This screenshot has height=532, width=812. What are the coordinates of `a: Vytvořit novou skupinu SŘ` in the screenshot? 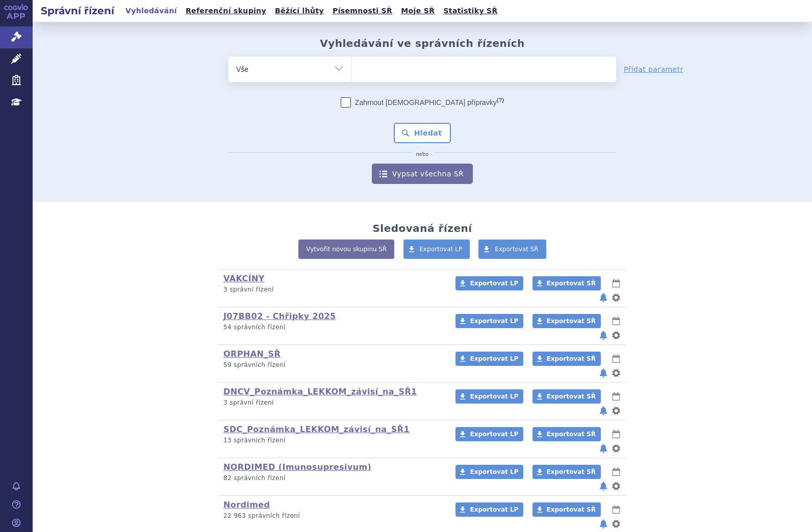 It's located at (346, 249).